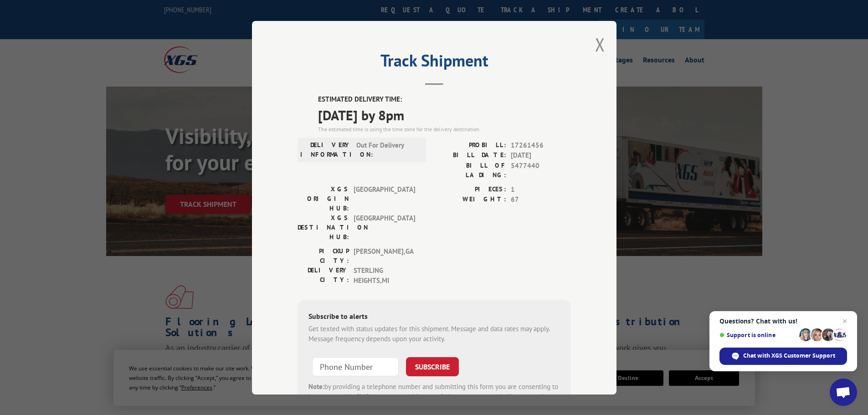 The image size is (868, 415). Describe the element at coordinates (326, 150) in the screenshot. I see `label: DELIVERY INFORMATION:` at that location.